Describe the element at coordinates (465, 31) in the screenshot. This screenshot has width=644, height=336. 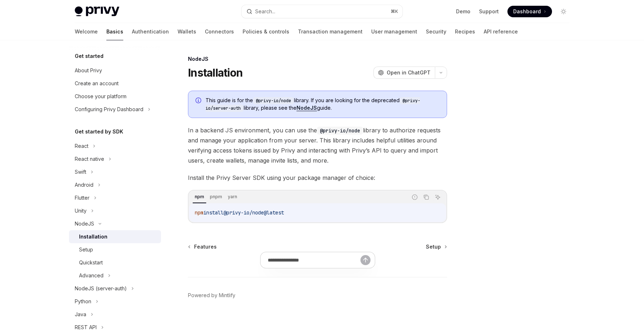
I see `a: Recipes` at that location.